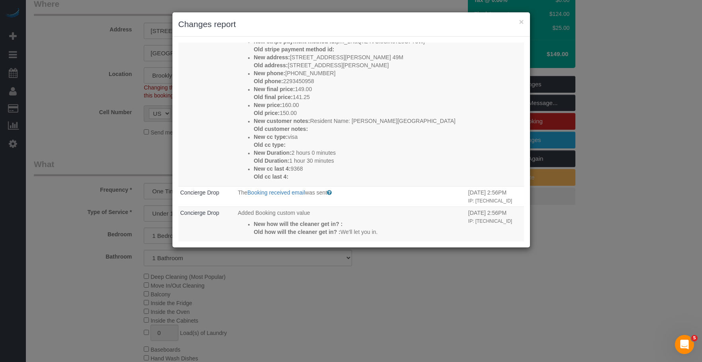 The width and height of the screenshot is (702, 362). Describe the element at coordinates (316, 193) in the screenshot. I see `span: was sent` at that location.